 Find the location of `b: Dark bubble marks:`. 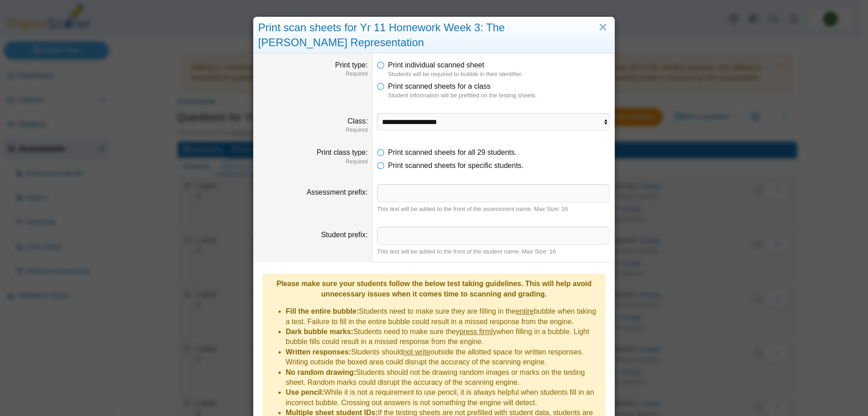

b: Dark bubble marks: is located at coordinates (319, 331).